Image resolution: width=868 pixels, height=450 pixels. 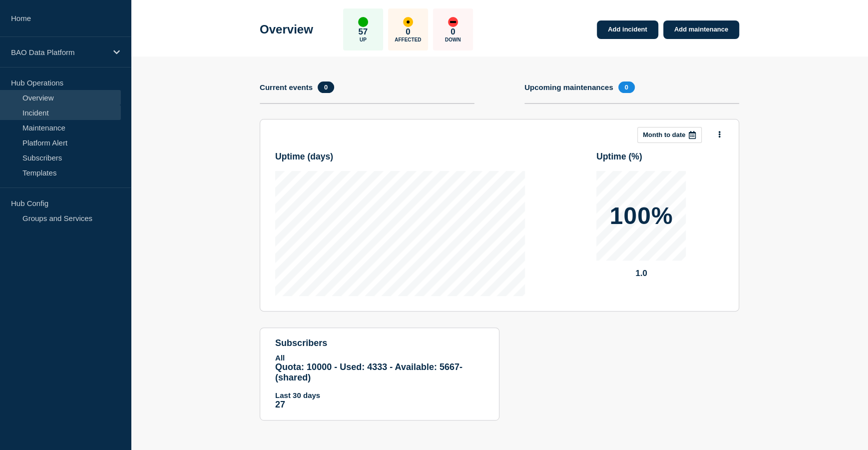 What do you see at coordinates (369, 372) in the screenshot?
I see `span: Quota: 10000 - Used: 4333 - Available: 5667 - (shared)` at bounding box center [369, 372].